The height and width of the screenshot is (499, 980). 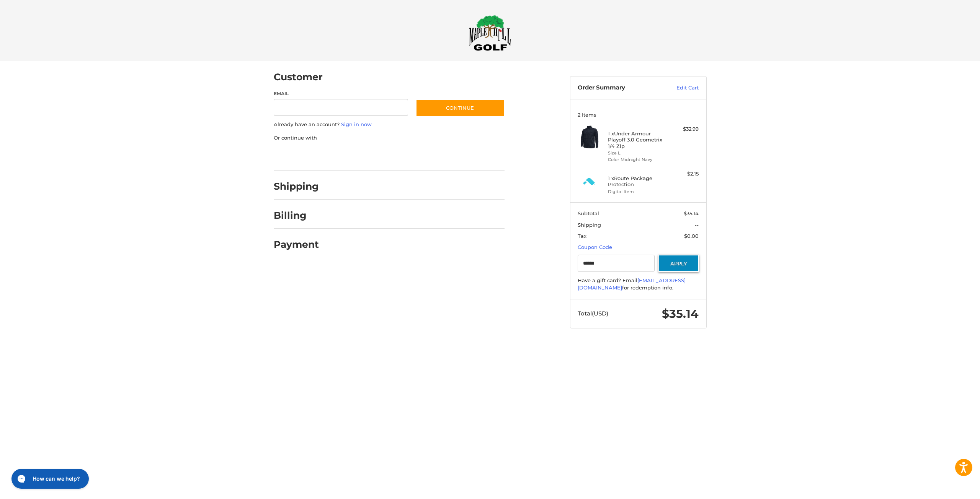 I want to click on h2: Shipping, so click(x=297, y=187).